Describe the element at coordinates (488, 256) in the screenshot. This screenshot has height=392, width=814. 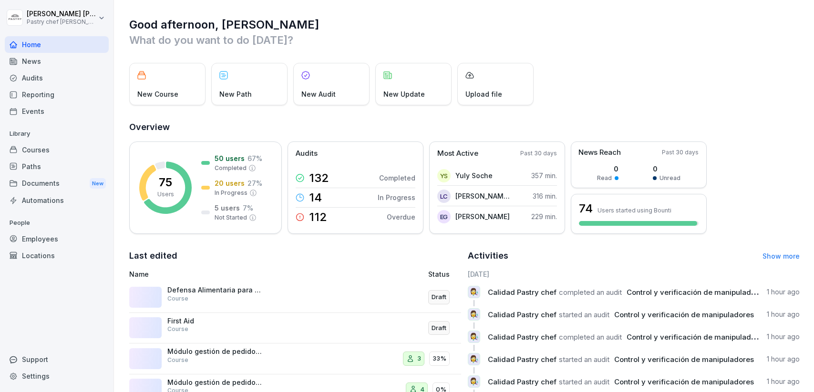
I see `h2: Activities` at that location.